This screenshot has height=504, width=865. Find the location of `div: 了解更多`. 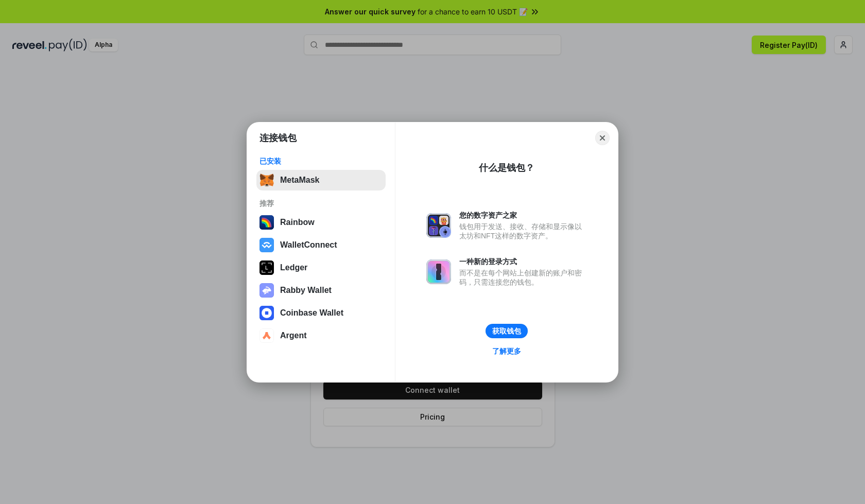

div: 了解更多 is located at coordinates (506, 351).